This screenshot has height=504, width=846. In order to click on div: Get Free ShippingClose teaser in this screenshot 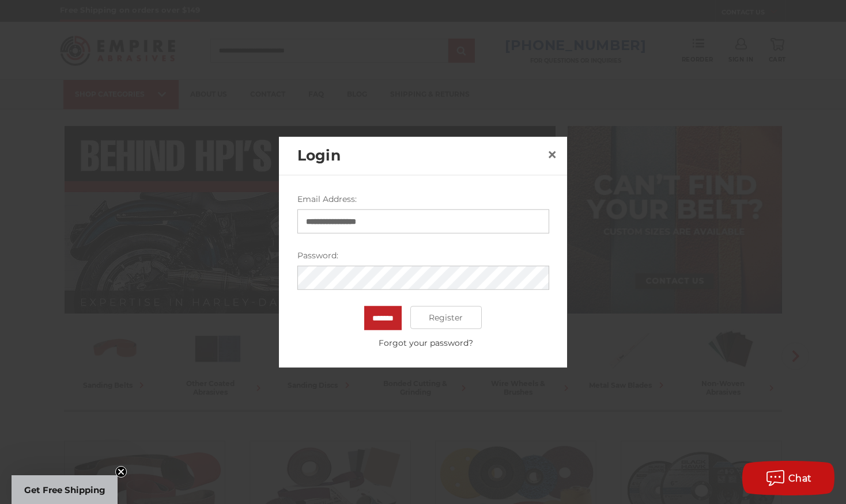, I will do `click(65, 490)`.